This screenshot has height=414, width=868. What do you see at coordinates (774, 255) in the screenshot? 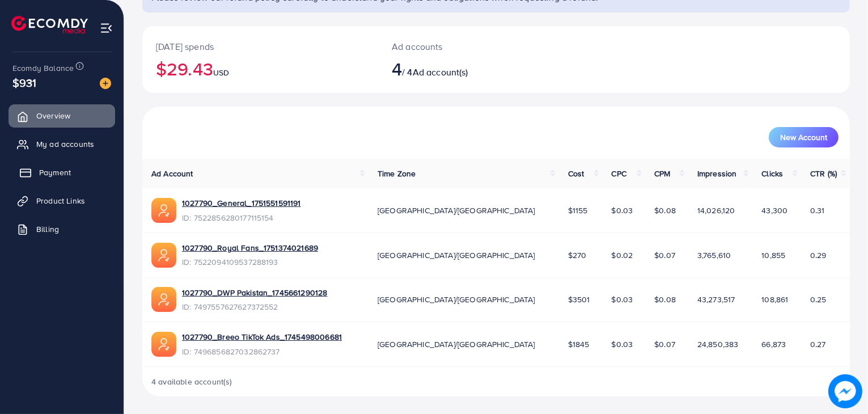
I see `span: 10,855` at bounding box center [774, 255].